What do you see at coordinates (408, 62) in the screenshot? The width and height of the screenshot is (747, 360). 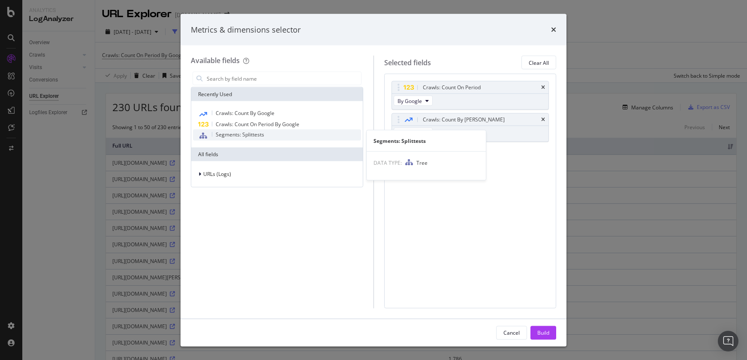 I see `div: Selected fields` at bounding box center [408, 62].